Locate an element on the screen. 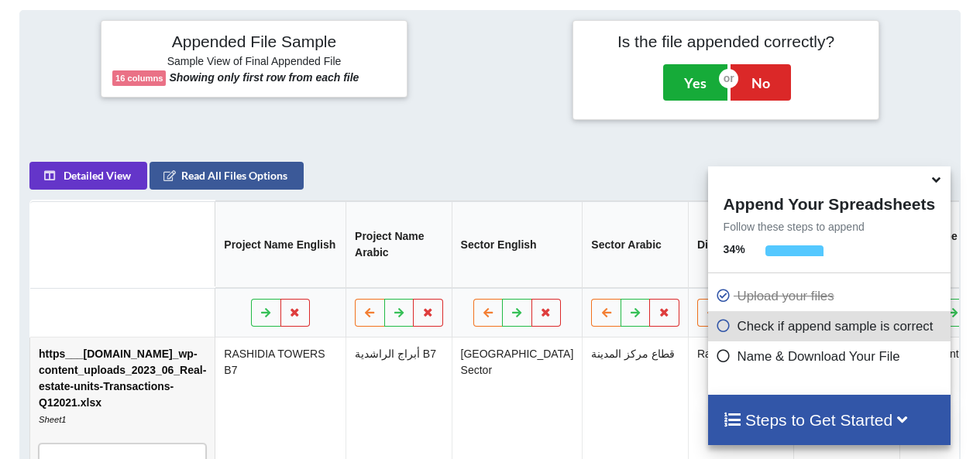  th: Sector Arabic is located at coordinates (635, 245).